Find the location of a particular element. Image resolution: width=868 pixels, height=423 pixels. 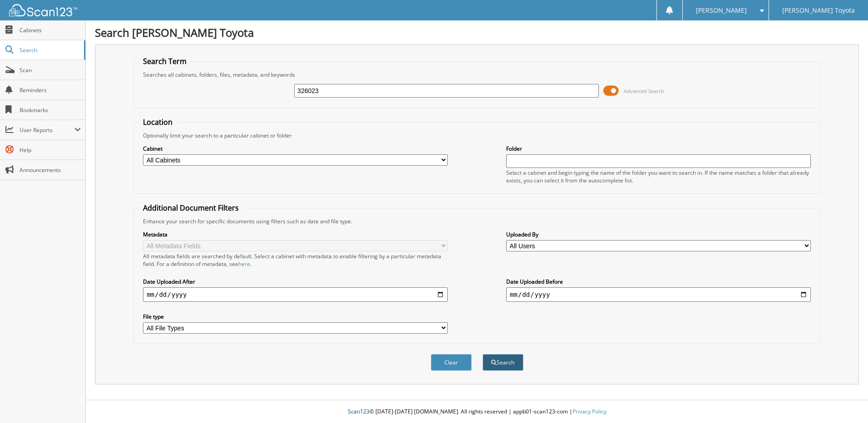

span: Scan is located at coordinates (50, 70).